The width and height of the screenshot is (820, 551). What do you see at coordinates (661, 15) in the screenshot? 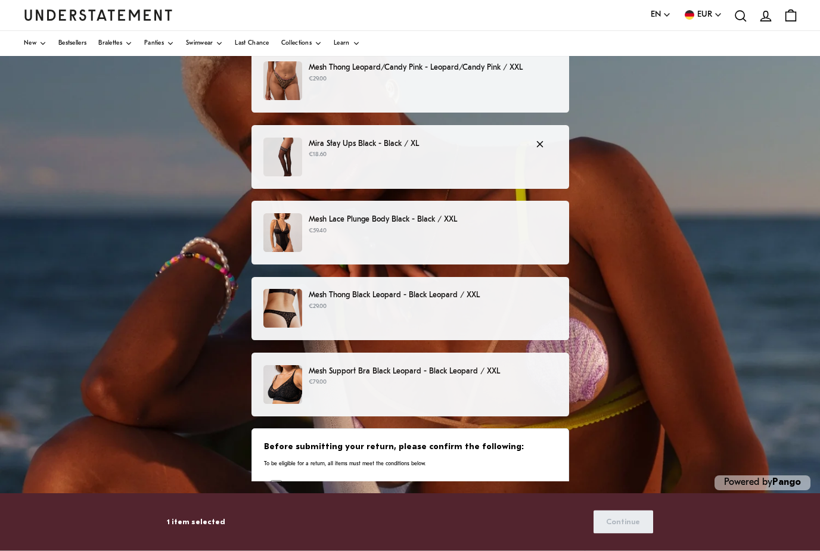
I see `button: EN` at bounding box center [661, 15].